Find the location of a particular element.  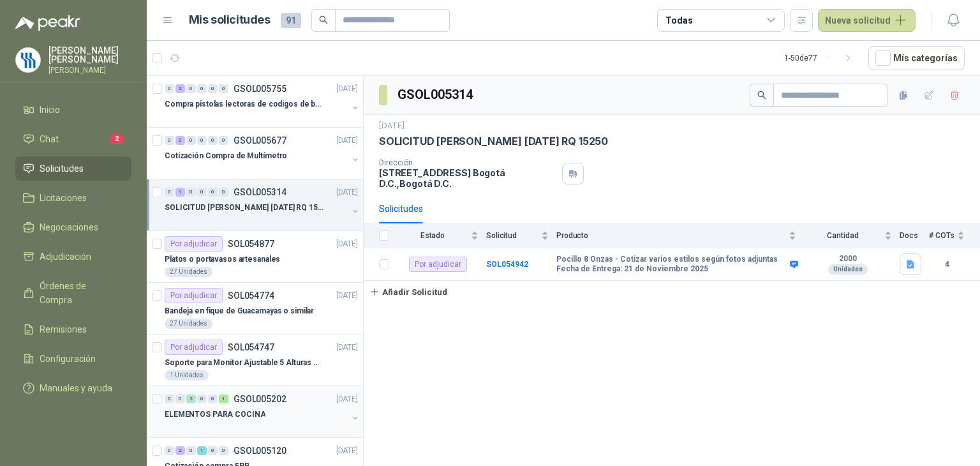

div: Todas is located at coordinates (680, 20).